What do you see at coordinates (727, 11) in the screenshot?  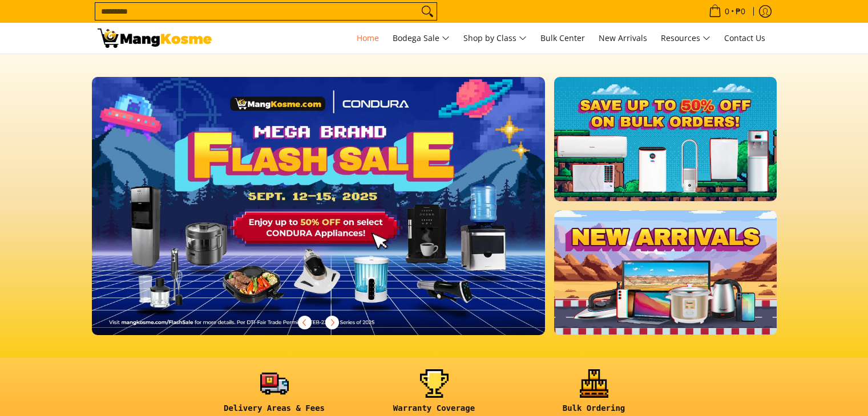 I see `span: 0` at bounding box center [727, 11].